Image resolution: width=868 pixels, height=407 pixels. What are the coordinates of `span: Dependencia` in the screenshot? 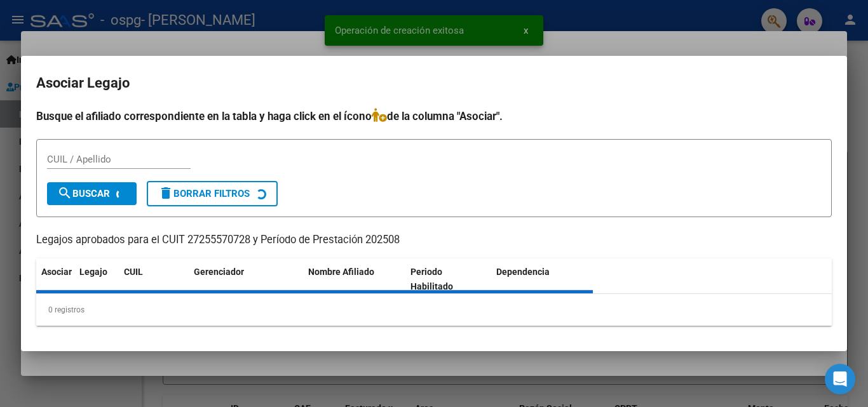 It's located at (523, 272).